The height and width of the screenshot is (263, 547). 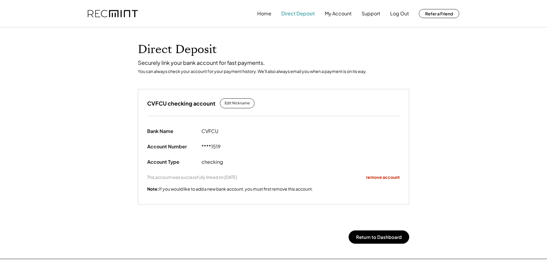 I want to click on div: You can always check your account for your payment history. We'll also always email you when a pa..., so click(x=274, y=71).